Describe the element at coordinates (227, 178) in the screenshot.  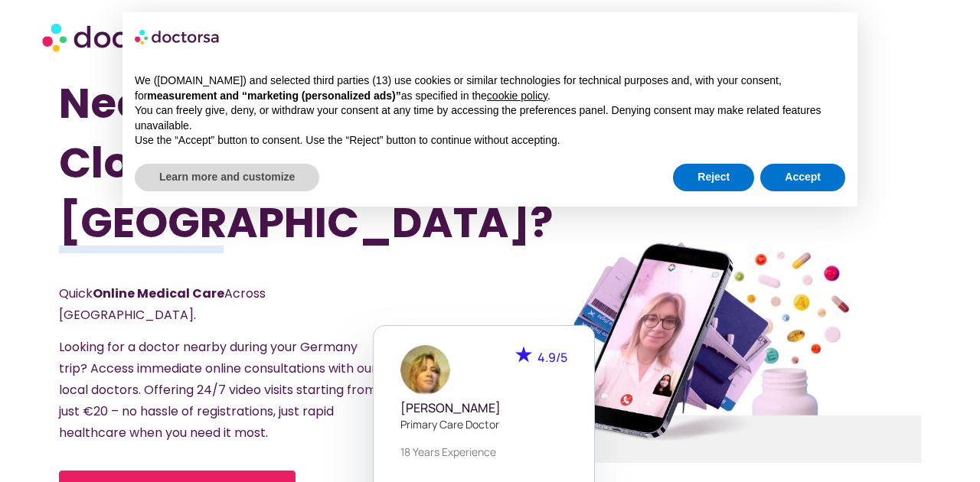
I see `button: Learn more and customize` at that location.